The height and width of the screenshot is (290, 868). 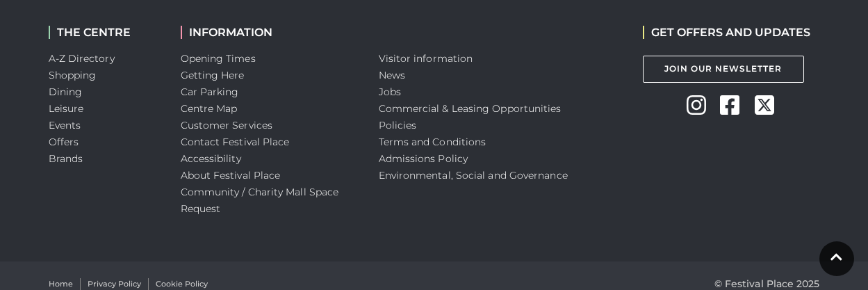 What do you see at coordinates (210, 158) in the screenshot?
I see `a: Accessibility` at bounding box center [210, 158].